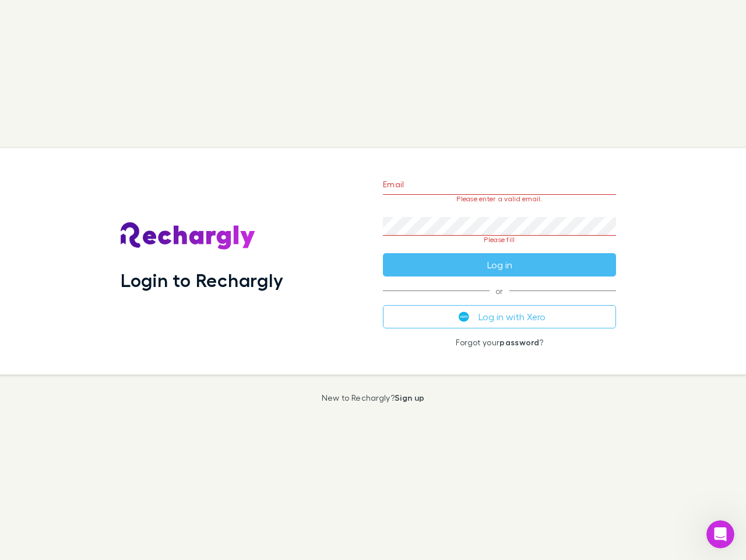 This screenshot has height=560, width=746. I want to click on button: Log in with Xero, so click(500, 317).